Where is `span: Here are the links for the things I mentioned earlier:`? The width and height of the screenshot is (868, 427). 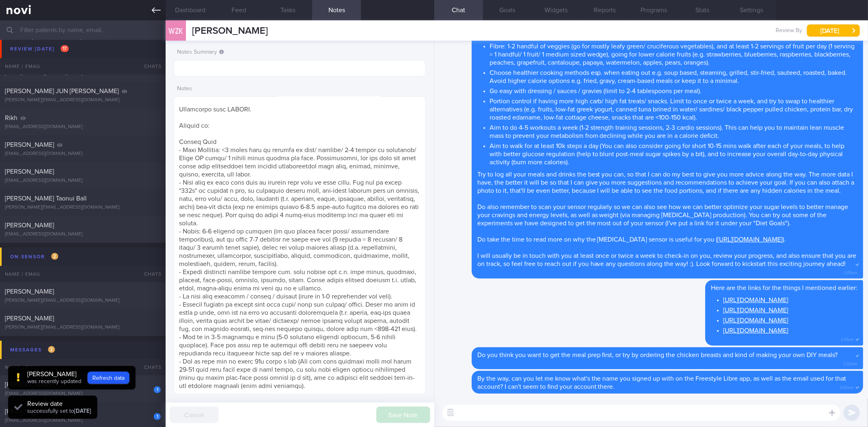
span: Here are the links for the things I mentioned earlier: is located at coordinates (784, 288).